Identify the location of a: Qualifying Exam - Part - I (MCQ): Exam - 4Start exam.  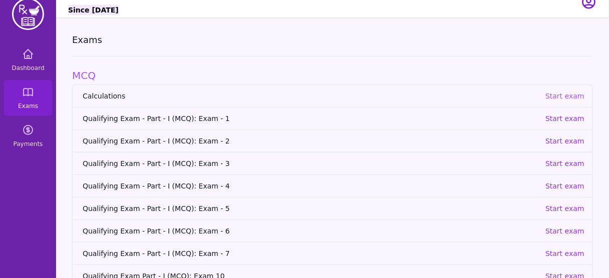
(332, 186).